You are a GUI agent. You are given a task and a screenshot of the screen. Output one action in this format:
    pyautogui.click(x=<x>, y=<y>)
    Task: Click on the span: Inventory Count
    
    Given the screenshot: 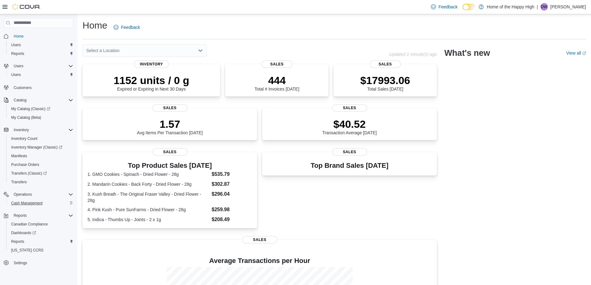 What is the action you would take?
    pyautogui.click(x=41, y=139)
    